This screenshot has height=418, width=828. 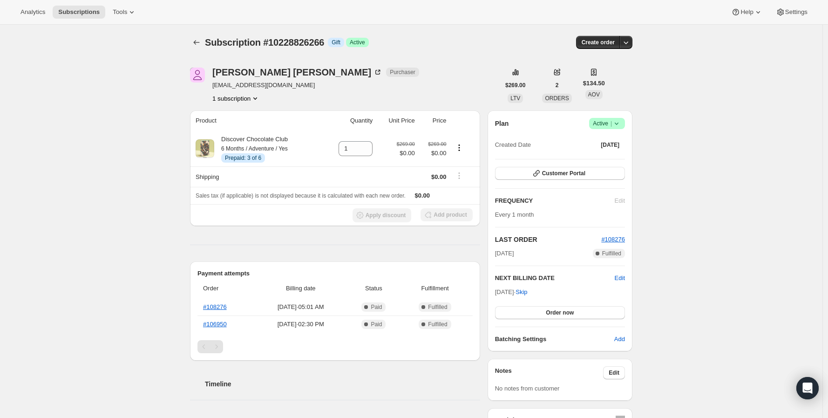 I want to click on span: No notes from customer, so click(x=527, y=388).